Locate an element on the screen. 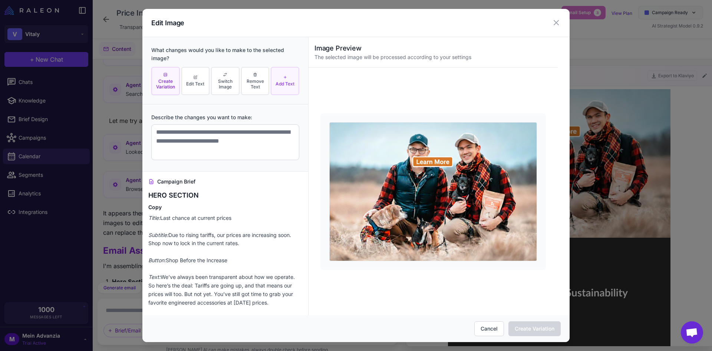 This screenshot has width=712, height=351. p: Last chance at current prices Due to rising tariffs, our prices are increasing soon. Shop now to ... is located at coordinates (225, 281).